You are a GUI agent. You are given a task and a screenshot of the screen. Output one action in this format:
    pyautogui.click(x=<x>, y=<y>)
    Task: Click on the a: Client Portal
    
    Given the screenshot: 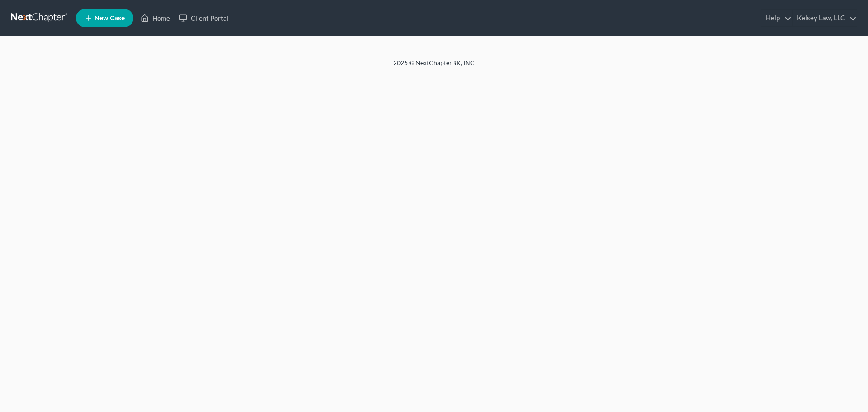 What is the action you would take?
    pyautogui.click(x=204, y=19)
    